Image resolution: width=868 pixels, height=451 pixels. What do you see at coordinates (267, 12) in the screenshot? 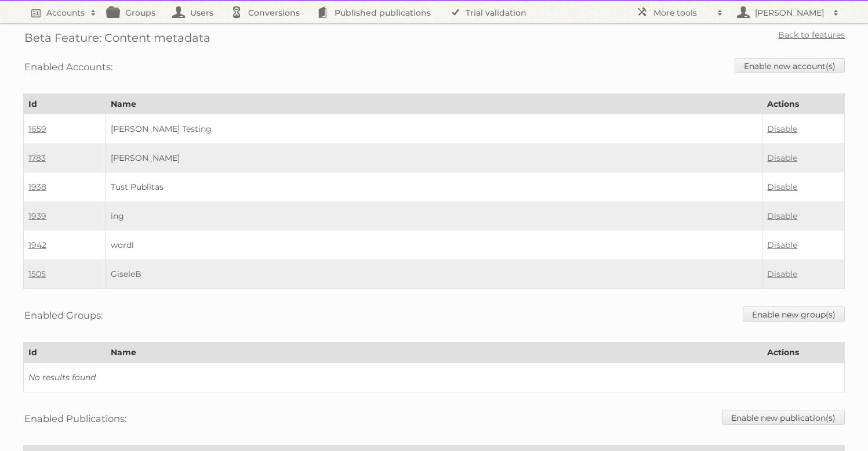
I see `a: Conversions` at bounding box center [267, 12].